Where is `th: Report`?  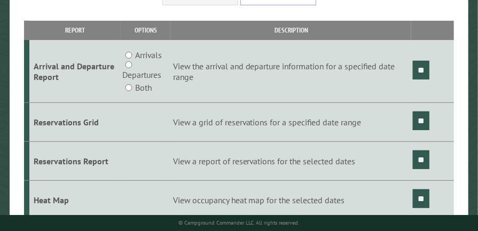 th: Report is located at coordinates (75, 30).